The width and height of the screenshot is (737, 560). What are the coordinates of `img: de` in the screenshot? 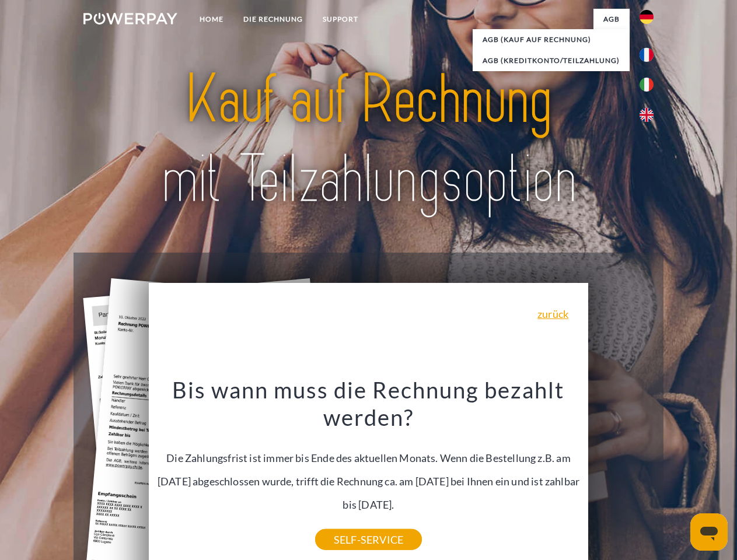 It's located at (647, 17).